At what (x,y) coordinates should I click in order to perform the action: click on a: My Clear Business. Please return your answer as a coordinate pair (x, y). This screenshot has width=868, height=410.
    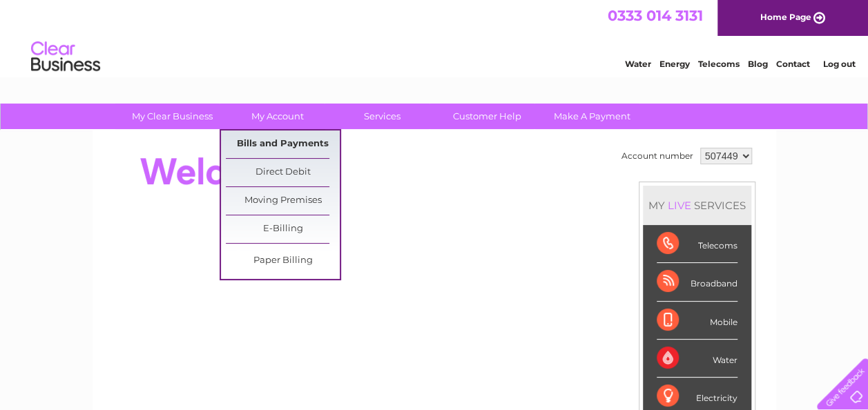
    Looking at the image, I should click on (172, 116).